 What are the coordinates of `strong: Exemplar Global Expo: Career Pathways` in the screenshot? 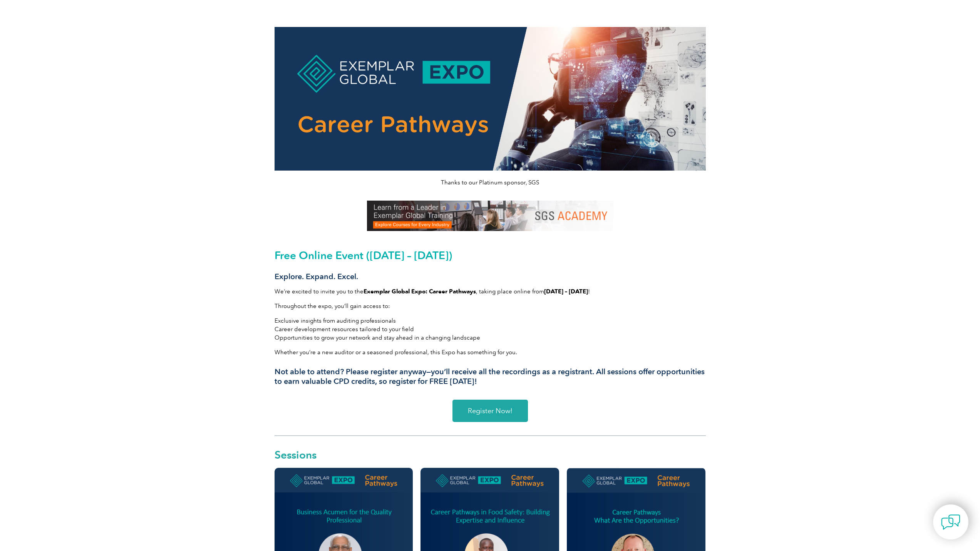 It's located at (420, 291).